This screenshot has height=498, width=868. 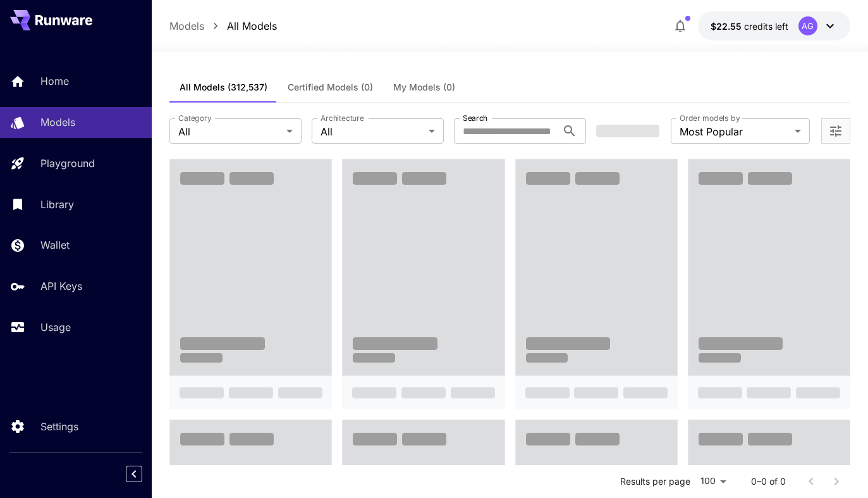 What do you see at coordinates (223, 88) in the screenshot?
I see `span: All Models (312,537)` at bounding box center [223, 88].